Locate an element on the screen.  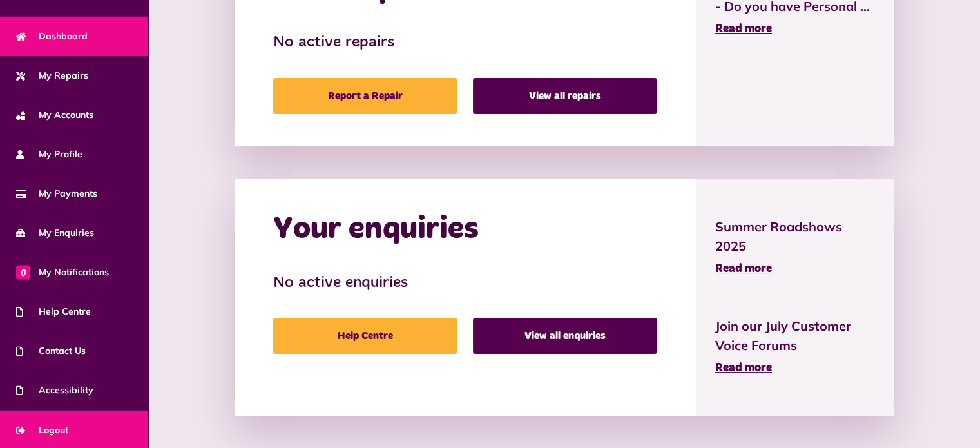
span: My Payments is located at coordinates (57, 194).